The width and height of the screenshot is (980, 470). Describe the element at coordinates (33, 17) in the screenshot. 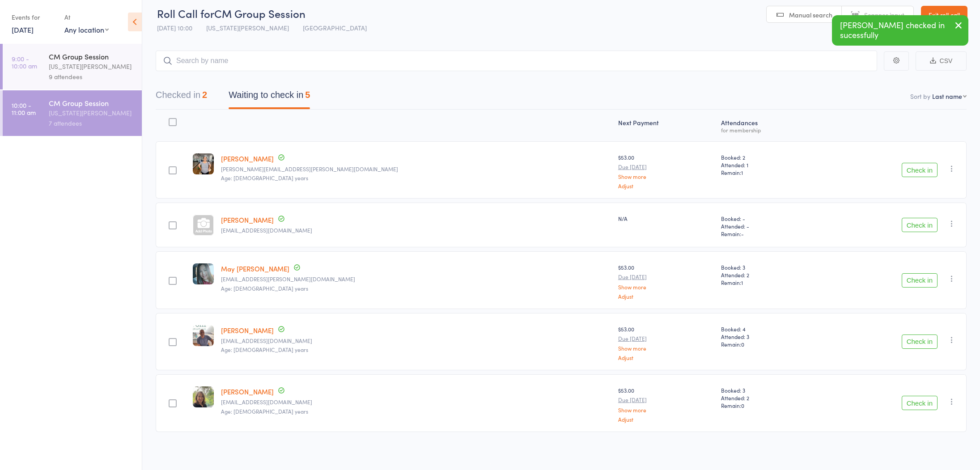

I see `div: Events for` at that location.